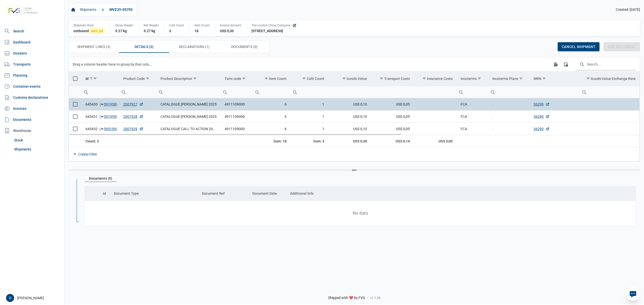 This screenshot has width=644, height=305. Describe the element at coordinates (264, 193) in the screenshot. I see `div: Document Date` at that location.